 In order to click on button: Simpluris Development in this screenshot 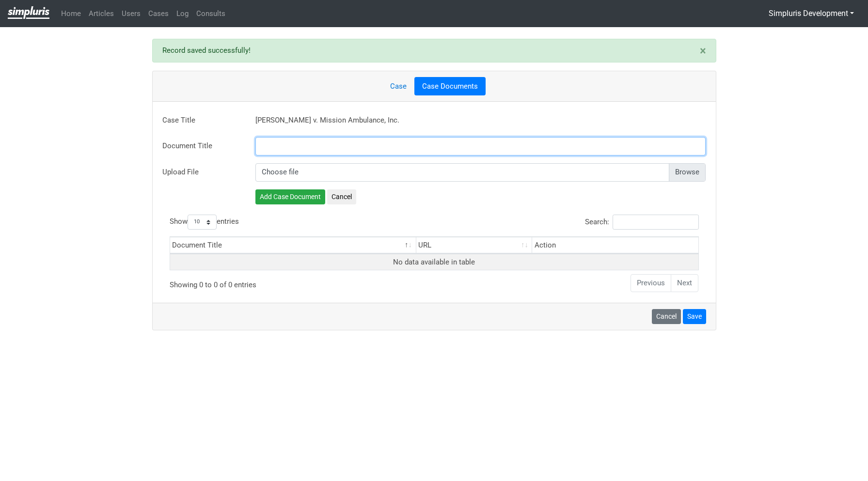, I will do `click(811, 13)`.